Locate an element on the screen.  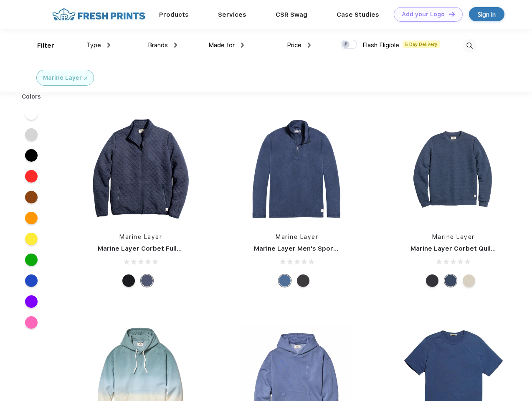
a: Sign in is located at coordinates (486, 14).